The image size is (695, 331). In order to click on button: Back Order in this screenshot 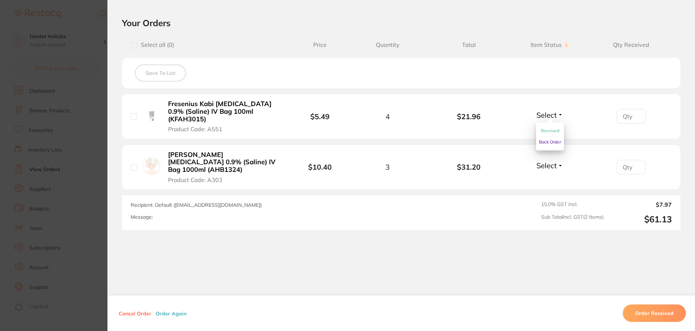, I will do `click(550, 142)`.